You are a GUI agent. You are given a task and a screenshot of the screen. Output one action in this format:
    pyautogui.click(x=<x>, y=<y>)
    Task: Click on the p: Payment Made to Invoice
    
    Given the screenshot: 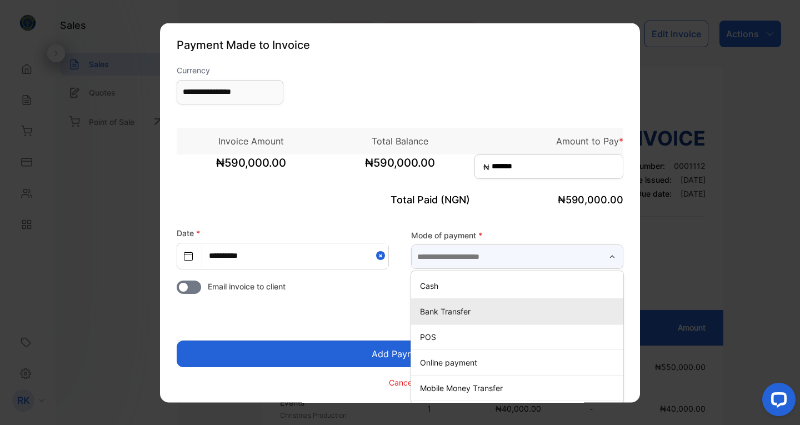 What is the action you would take?
    pyautogui.click(x=400, y=44)
    